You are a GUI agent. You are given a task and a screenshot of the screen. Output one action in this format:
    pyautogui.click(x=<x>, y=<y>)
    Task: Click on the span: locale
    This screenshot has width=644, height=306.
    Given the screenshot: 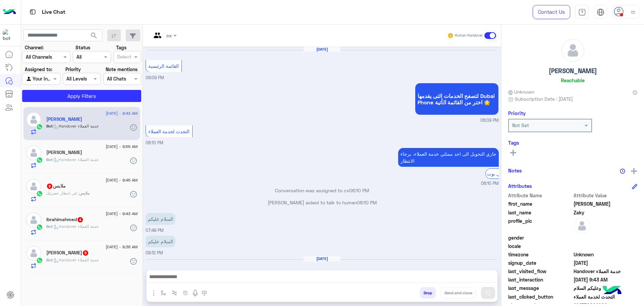 What is the action you would take?
    pyautogui.click(x=540, y=246)
    